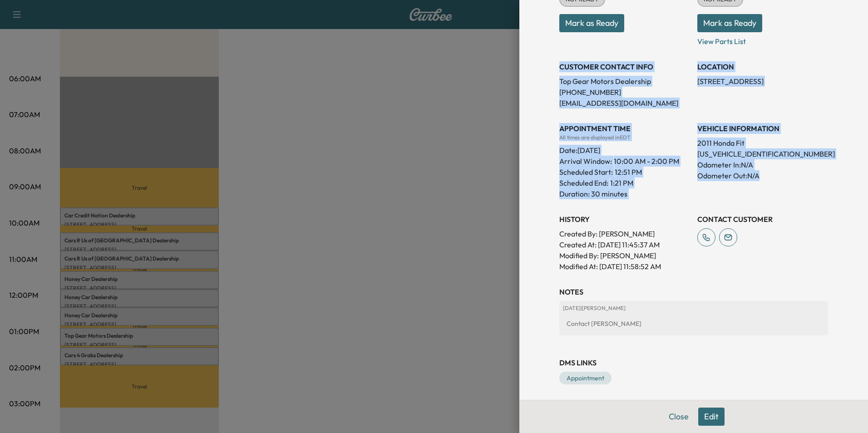  Describe the element at coordinates (678, 416) in the screenshot. I see `button: Close` at that location.